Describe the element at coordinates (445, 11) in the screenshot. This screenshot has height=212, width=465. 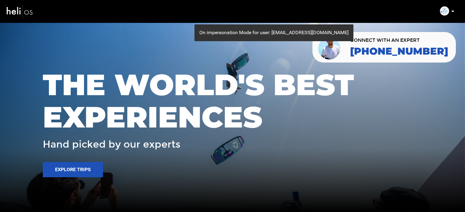
I see `img: c36575676b75a9917f0e920f24609c9d.png` at that location.